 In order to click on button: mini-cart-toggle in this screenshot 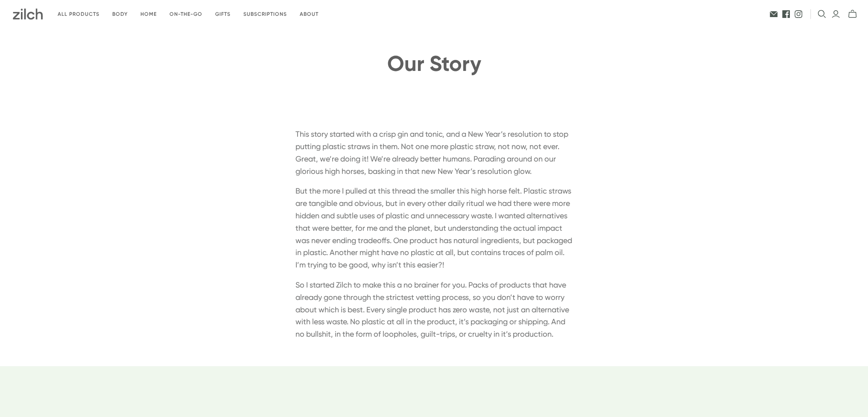, I will do `click(852, 14)`.